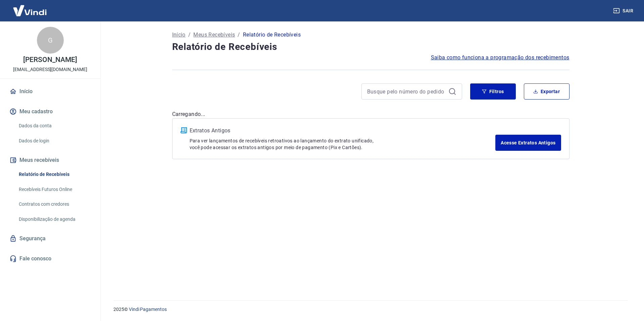  What do you see at coordinates (370, 309) in the screenshot?
I see `p: 2025 ©` at bounding box center [370, 309].